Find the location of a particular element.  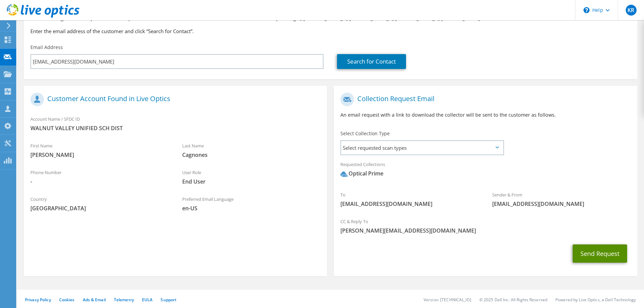

h1: Collection Request Email is located at coordinates (483, 99).